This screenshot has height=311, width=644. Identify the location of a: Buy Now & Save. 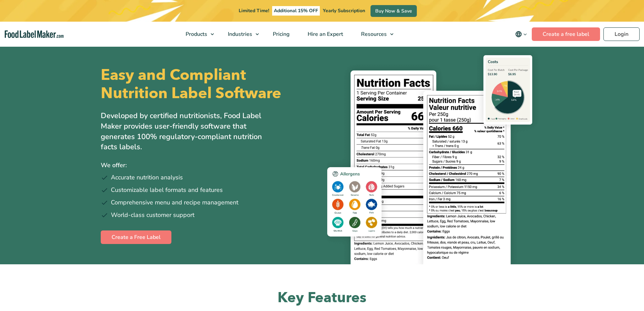
(393, 11).